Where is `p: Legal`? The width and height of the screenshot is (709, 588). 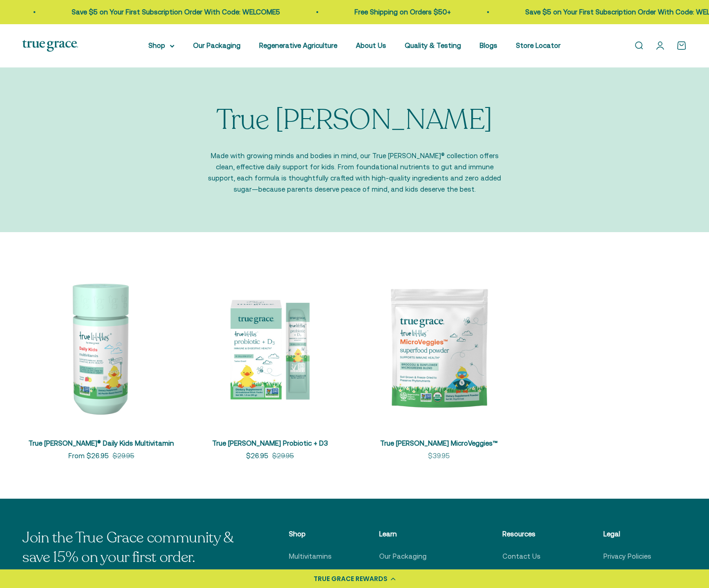
p: Legal is located at coordinates (636, 534).